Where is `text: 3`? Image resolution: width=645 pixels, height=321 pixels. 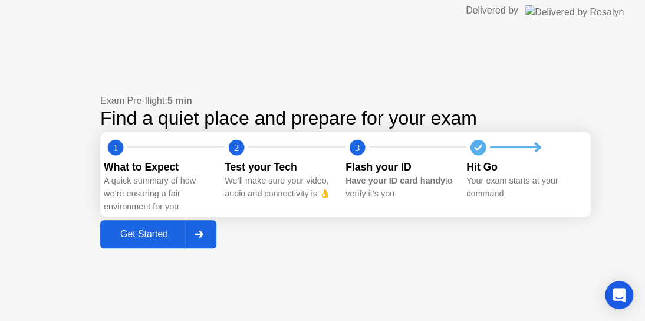
text: 3 is located at coordinates (357, 147).